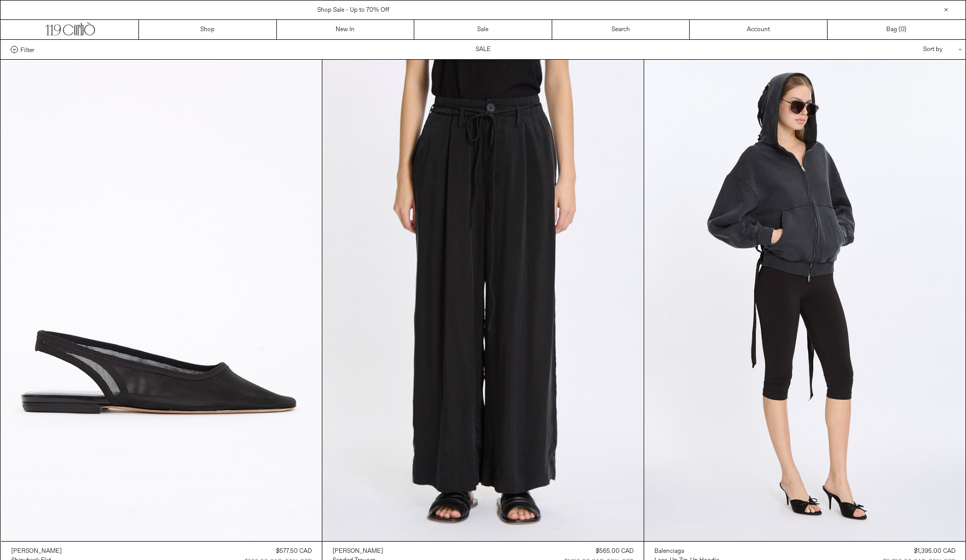 This screenshot has width=966, height=560. I want to click on a: Shop, so click(208, 29).